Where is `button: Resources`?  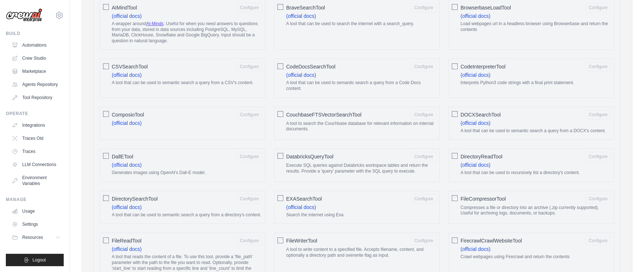
button: Resources is located at coordinates (36, 237).